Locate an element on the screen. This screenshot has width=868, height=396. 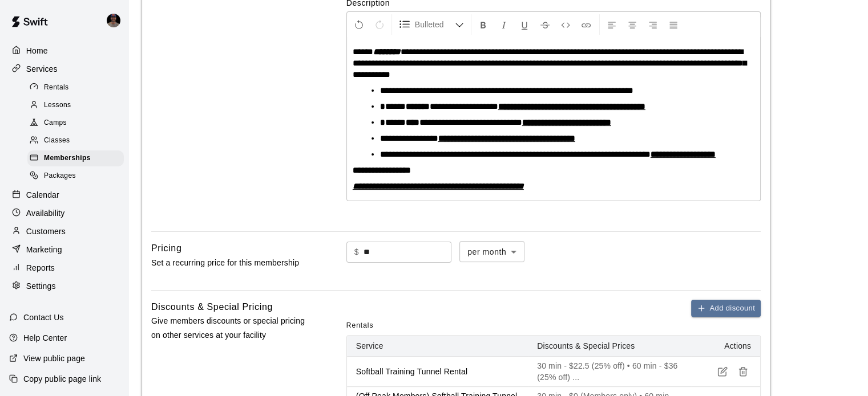
div: Lessons is located at coordinates (75, 106).